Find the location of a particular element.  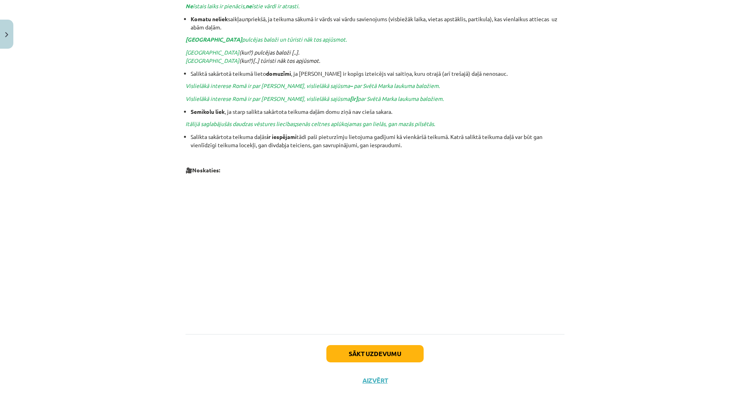

b: Komatu neliek is located at coordinates (209, 19).